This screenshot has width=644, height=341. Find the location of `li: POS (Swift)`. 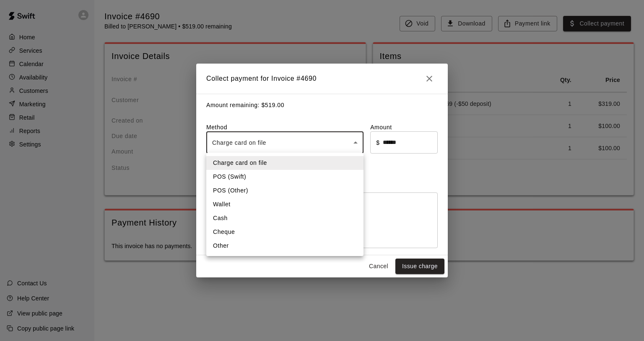

li: POS (Swift) is located at coordinates (285, 176).